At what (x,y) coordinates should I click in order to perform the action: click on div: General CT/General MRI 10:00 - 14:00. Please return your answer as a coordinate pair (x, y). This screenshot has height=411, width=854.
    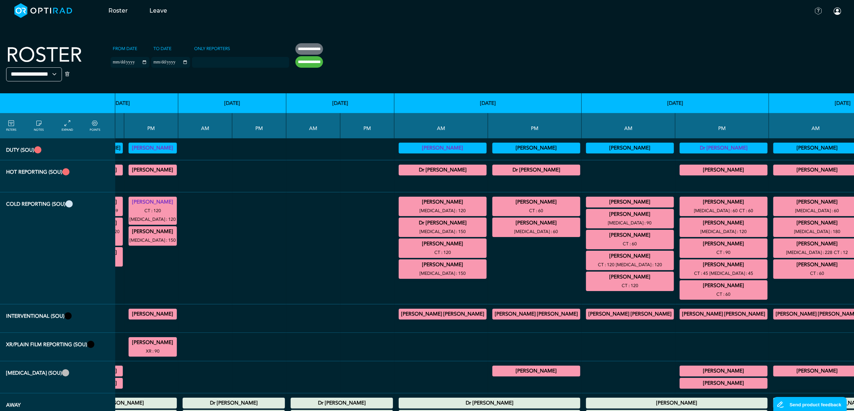
    Looking at the image, I should click on (630, 260).